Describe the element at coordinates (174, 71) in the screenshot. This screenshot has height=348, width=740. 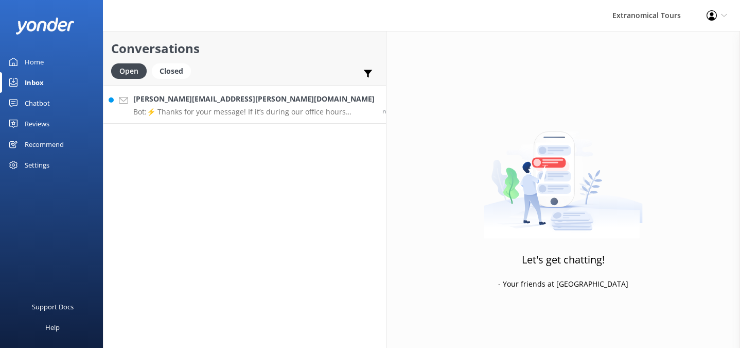
I see `a: Closed` at that location.